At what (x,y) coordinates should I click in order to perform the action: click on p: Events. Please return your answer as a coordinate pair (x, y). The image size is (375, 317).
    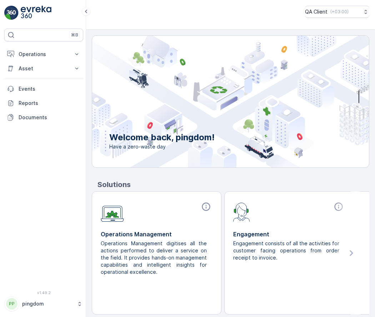
    Looking at the image, I should click on (49, 89).